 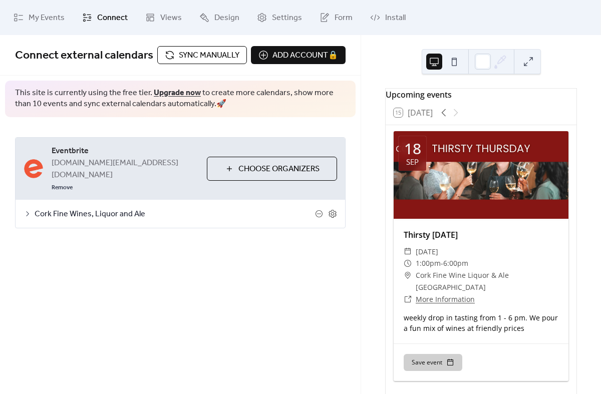 What do you see at coordinates (279, 18) in the screenshot?
I see `a: Settings` at bounding box center [279, 18].